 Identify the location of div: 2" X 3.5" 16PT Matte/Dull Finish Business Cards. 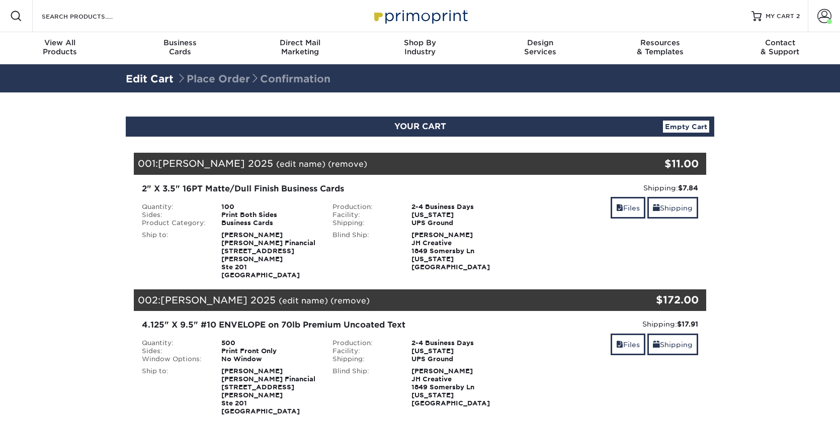
(324, 189).